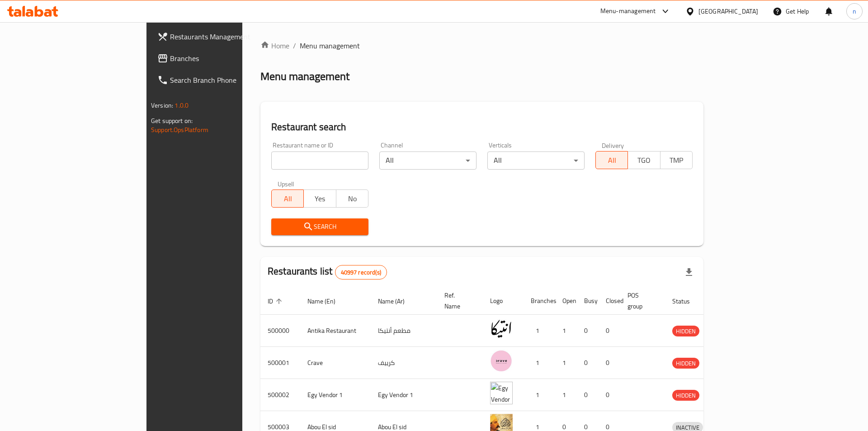  Describe the element at coordinates (502, 329) in the screenshot. I see `img: Antika Restaurant` at that location.